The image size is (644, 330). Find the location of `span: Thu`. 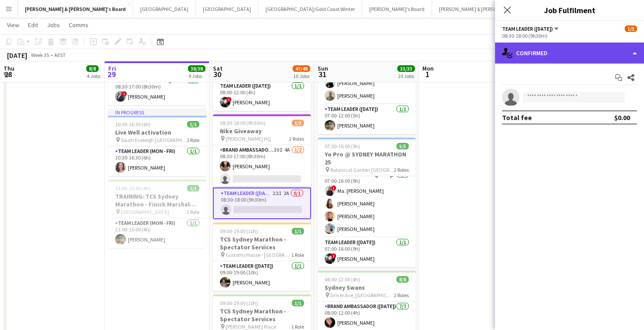

span: Thu is located at coordinates (9, 68).